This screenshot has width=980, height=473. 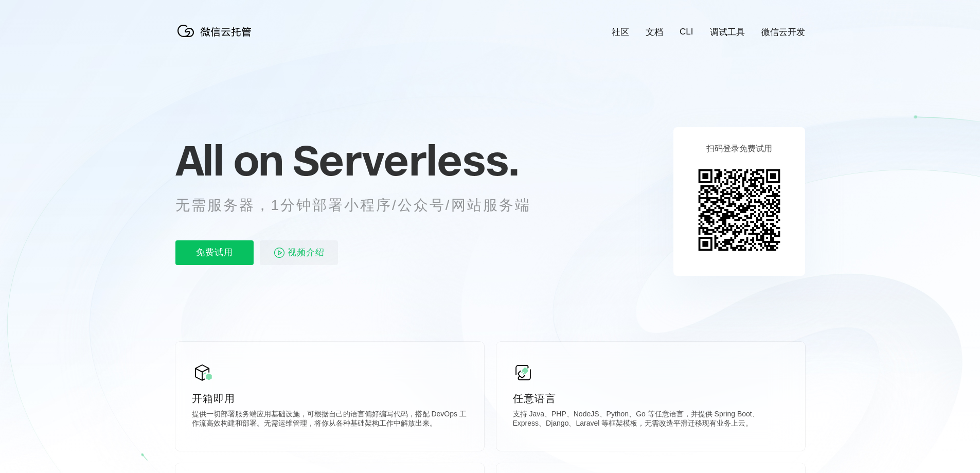 What do you see at coordinates (329, 398) in the screenshot?
I see `p: 开箱即用` at bounding box center [329, 398].